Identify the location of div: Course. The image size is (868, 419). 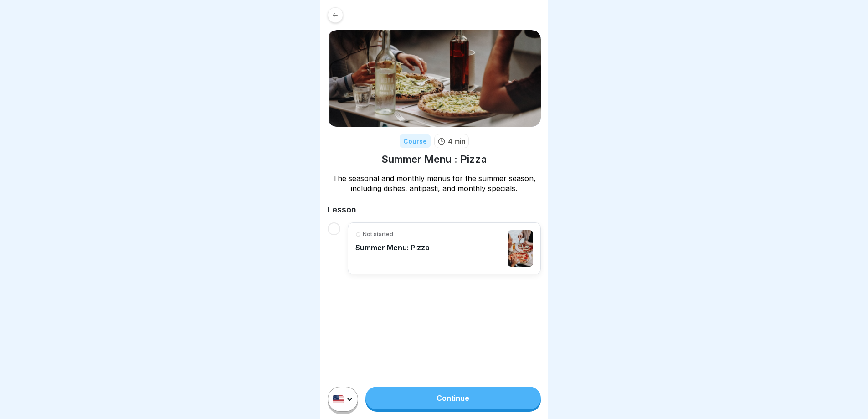
(415, 141).